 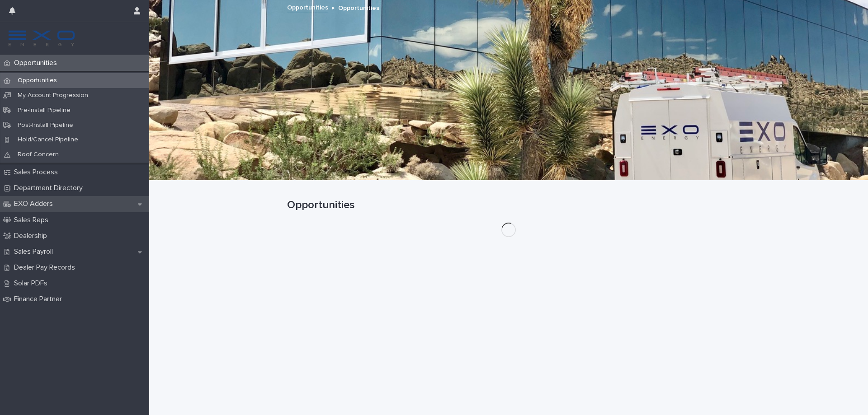 What do you see at coordinates (508, 205) in the screenshot?
I see `h1: Opportunities` at bounding box center [508, 205].